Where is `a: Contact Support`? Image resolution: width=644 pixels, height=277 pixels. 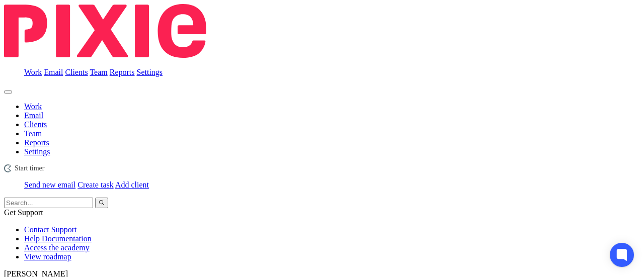
a: Contact Support is located at coordinates (50, 229).